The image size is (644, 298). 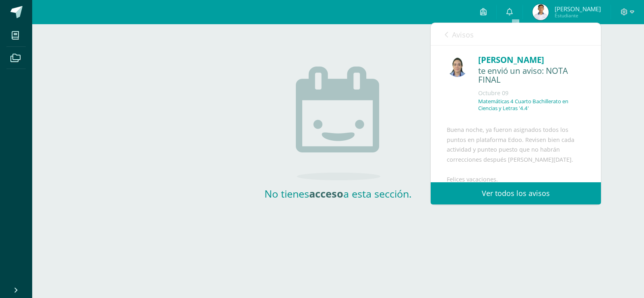 I want to click on span: Estudiante, so click(x=578, y=15).